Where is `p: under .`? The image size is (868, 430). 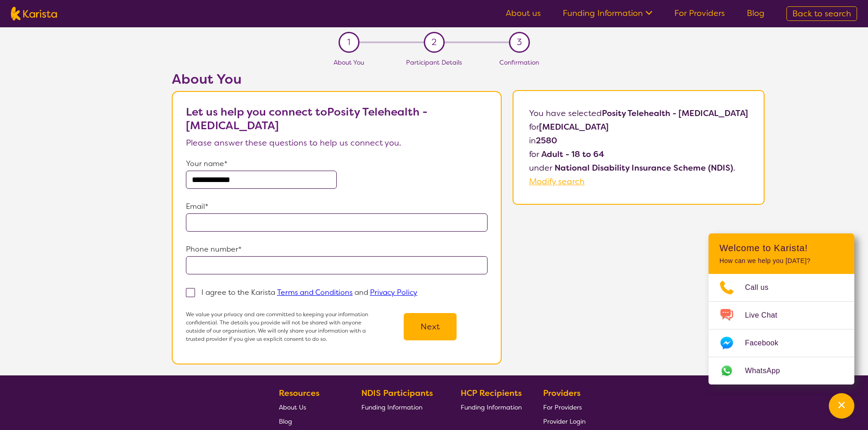 p: under . is located at coordinates (638, 168).